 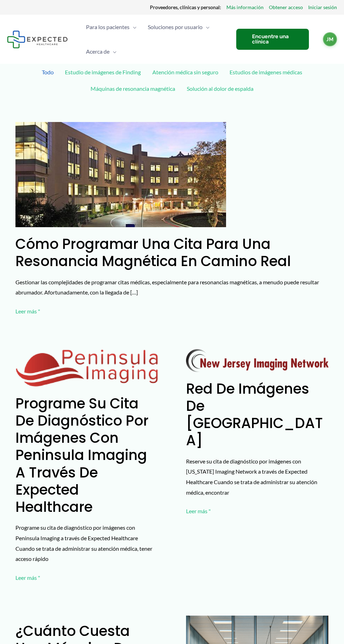 What do you see at coordinates (133, 88) in the screenshot?
I see `font: Máquinas de resonancia magnética` at bounding box center [133, 88].